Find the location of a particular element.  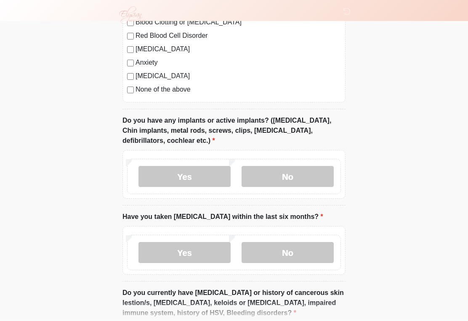

label: Anxiety is located at coordinates (238, 63).